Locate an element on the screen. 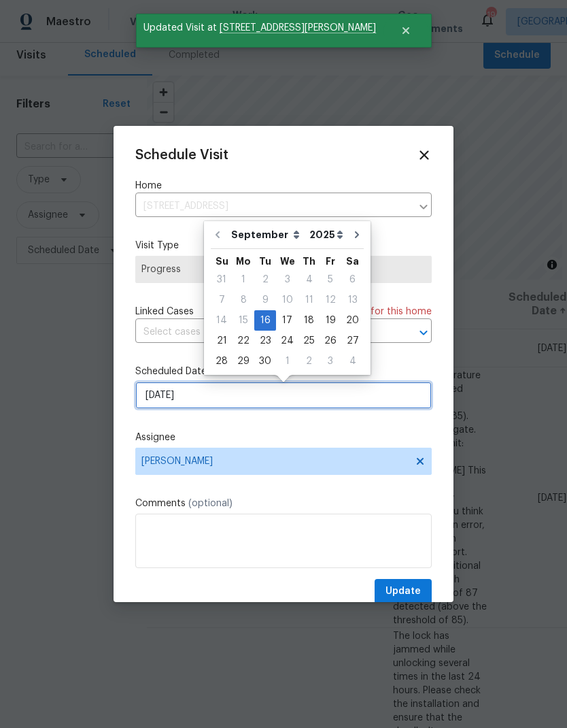 The height and width of the screenshot is (728, 567). div: Sun Sep 21 2025 is located at coordinates (222, 340).